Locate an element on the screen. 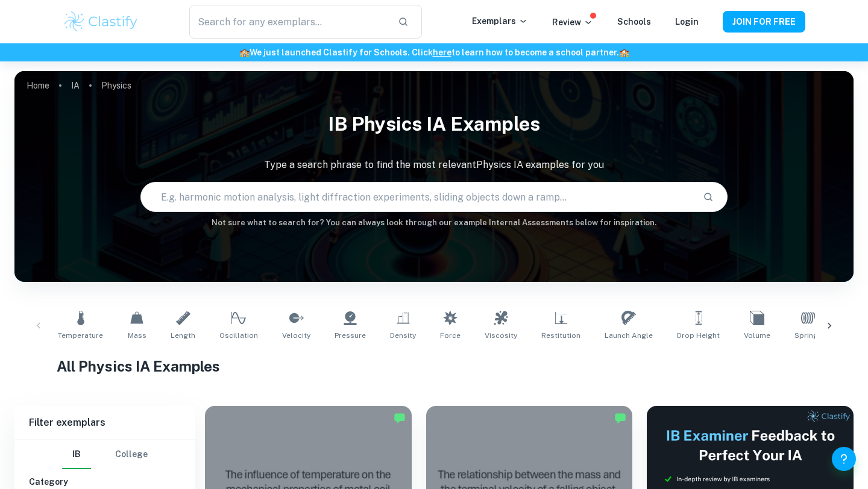 The width and height of the screenshot is (868, 489). button: IB is located at coordinates (76, 455).